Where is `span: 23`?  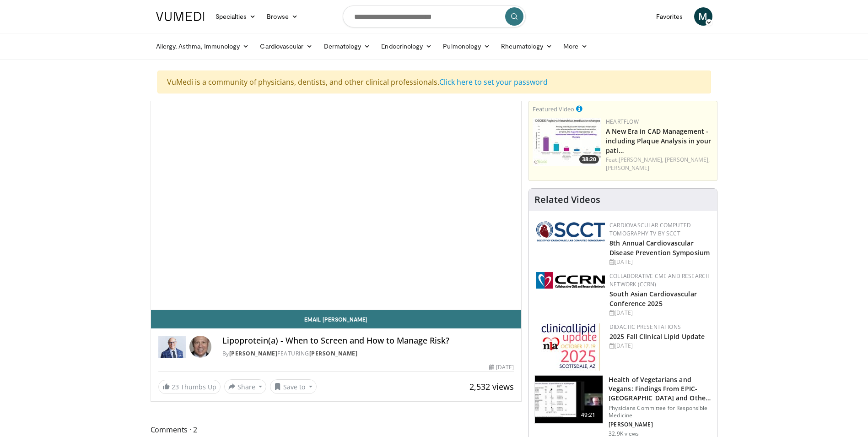
span: 23 is located at coordinates (176, 386).